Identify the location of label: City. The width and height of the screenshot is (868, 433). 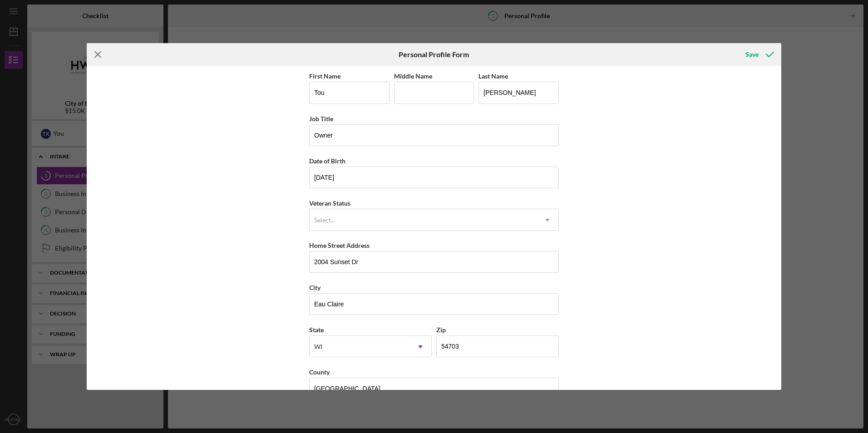
(314, 288).